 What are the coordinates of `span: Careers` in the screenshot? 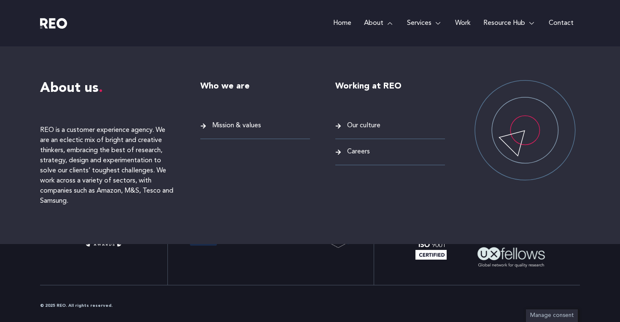 It's located at (357, 152).